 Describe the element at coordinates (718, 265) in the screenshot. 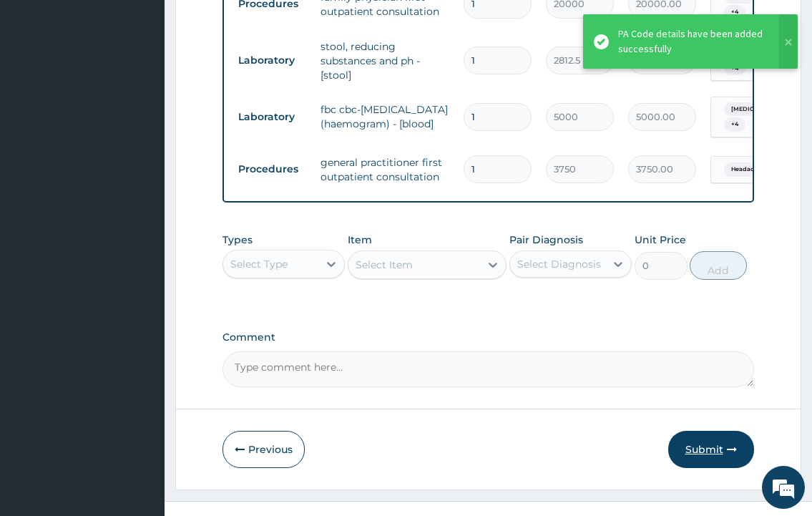

I see `button: Add` at that location.